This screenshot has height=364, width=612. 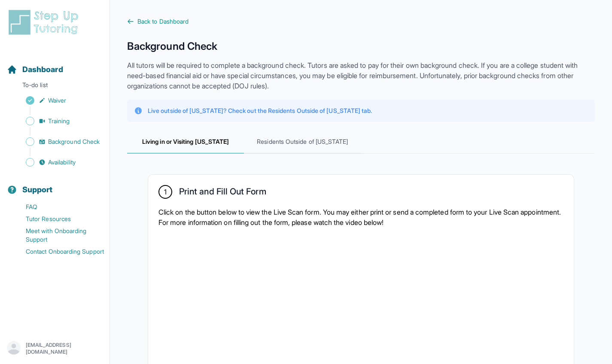 I want to click on a: Contact Onboarding Support, so click(x=58, y=252).